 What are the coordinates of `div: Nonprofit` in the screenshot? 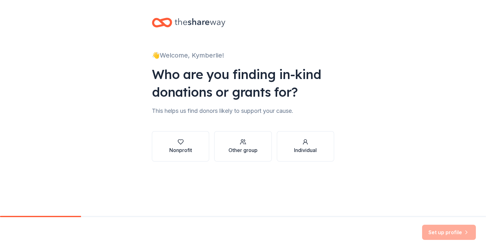 It's located at (181, 150).